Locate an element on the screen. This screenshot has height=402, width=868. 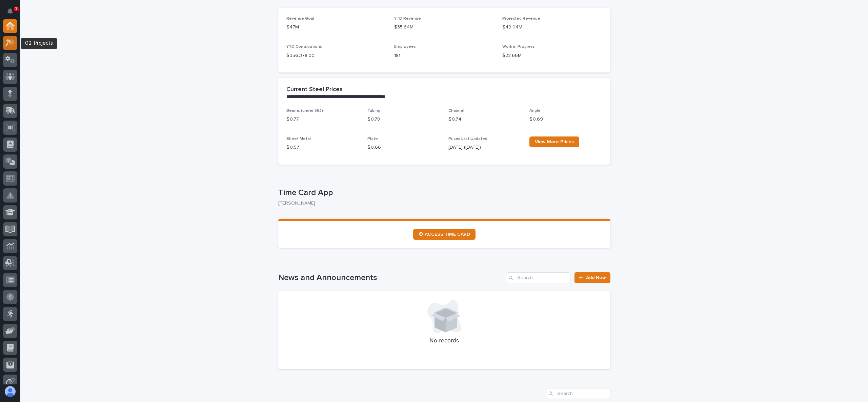
span: Work in Progress is located at coordinates (519, 47).